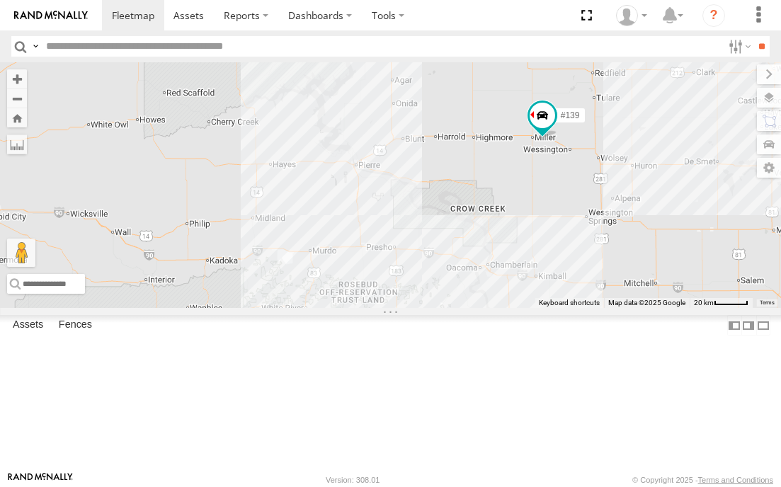 This screenshot has width=781, height=487. Describe the element at coordinates (17, 118) in the screenshot. I see `button: Zoom Home` at that location.